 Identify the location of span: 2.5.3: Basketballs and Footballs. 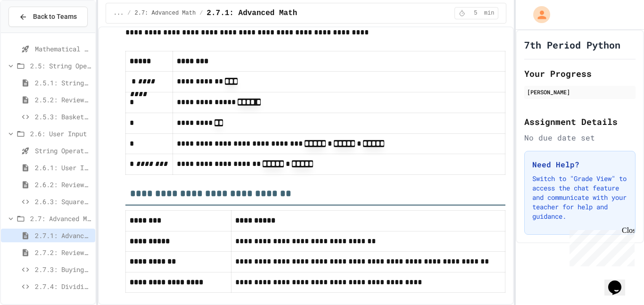
(63, 116).